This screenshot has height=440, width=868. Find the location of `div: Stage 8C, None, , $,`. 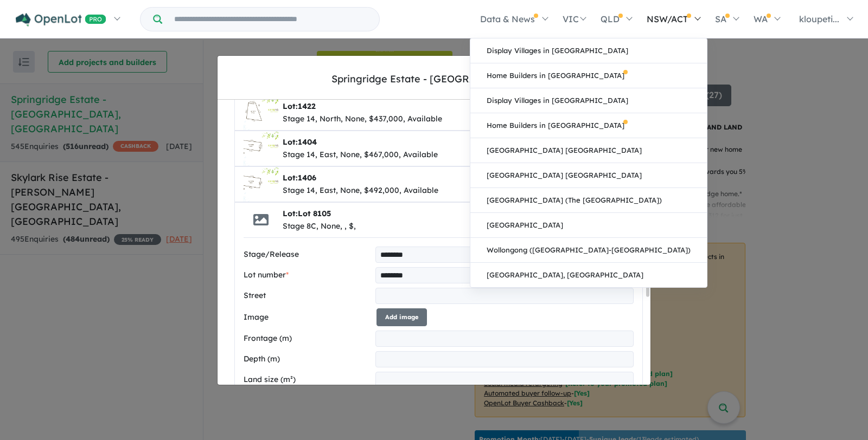

div: Stage 8C, None, , $, is located at coordinates (319, 226).